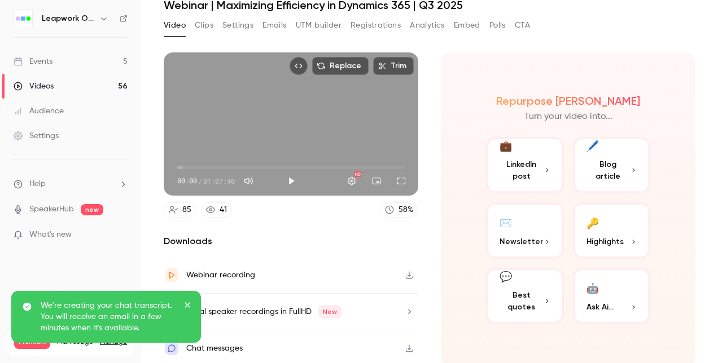 Image resolution: width=718 pixels, height=363 pixels. Describe the element at coordinates (608, 170) in the screenshot. I see `span: Blog article` at that location.